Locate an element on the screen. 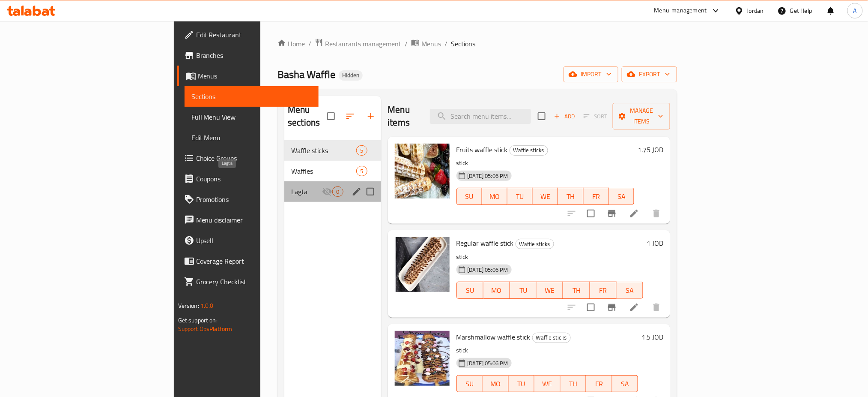 This screenshot has height=397, width=868. button: TH is located at coordinates (571, 197).